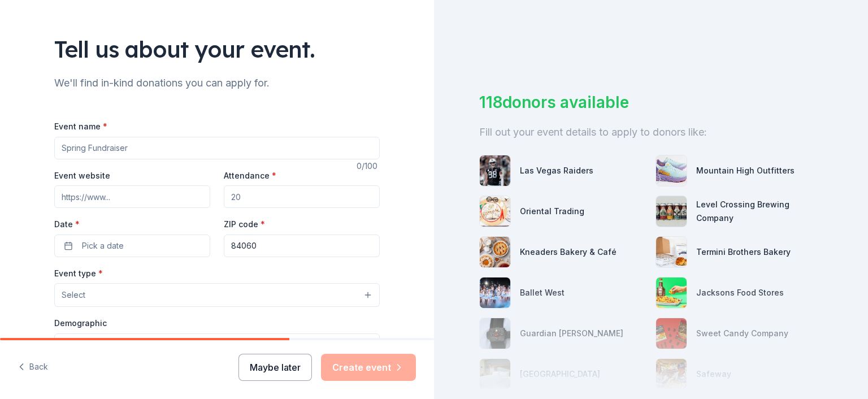  What do you see at coordinates (671, 252) in the screenshot?
I see `img: photo for Termini Brothers Bakery` at bounding box center [671, 252].